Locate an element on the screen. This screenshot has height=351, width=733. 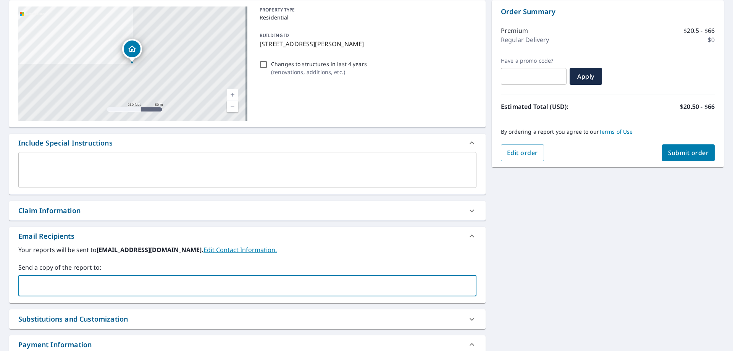
p: Premium is located at coordinates (514, 31).